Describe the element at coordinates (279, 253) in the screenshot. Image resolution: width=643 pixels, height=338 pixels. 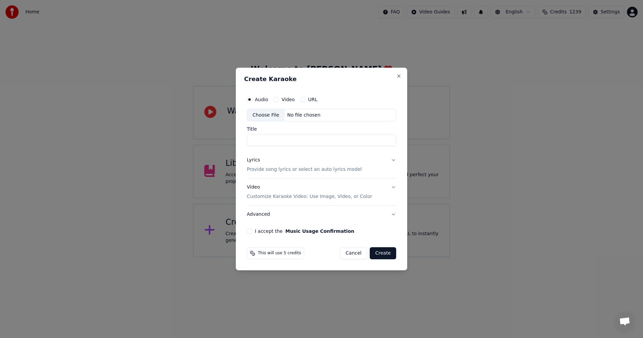
I see `span: This will use 5 credits` at that location.